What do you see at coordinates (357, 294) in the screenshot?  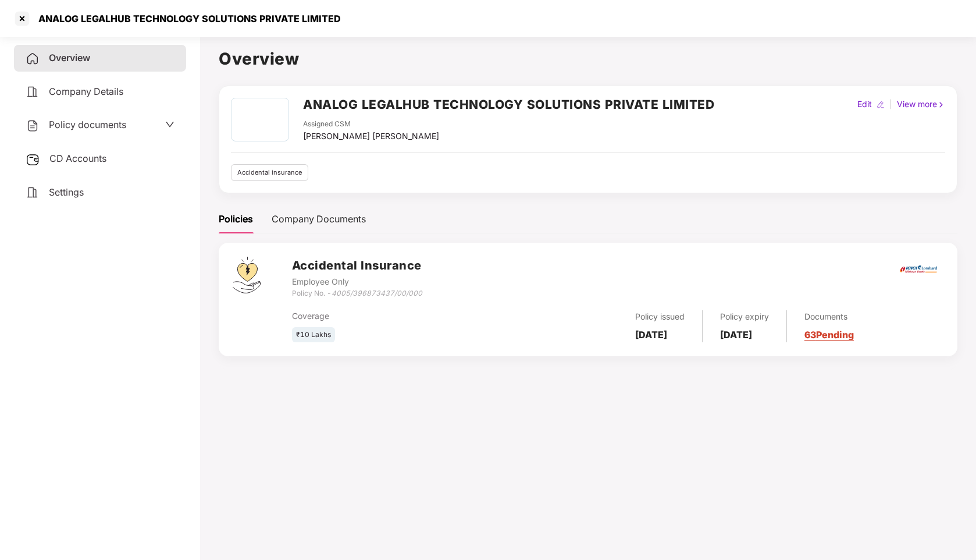 I see `div: Policy No. -` at bounding box center [357, 294].